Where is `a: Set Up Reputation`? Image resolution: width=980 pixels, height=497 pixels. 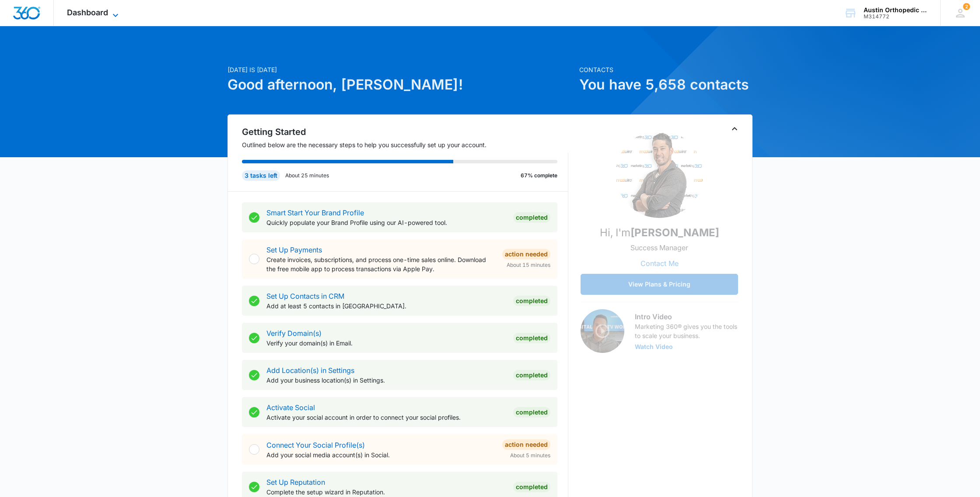
a: Set Up Reputation is located at coordinates (296, 482).